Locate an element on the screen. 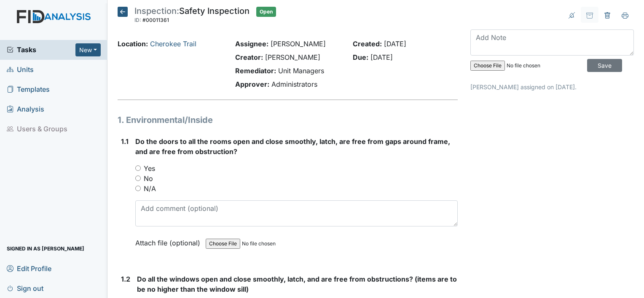  a: Tasks is located at coordinates (41, 50).